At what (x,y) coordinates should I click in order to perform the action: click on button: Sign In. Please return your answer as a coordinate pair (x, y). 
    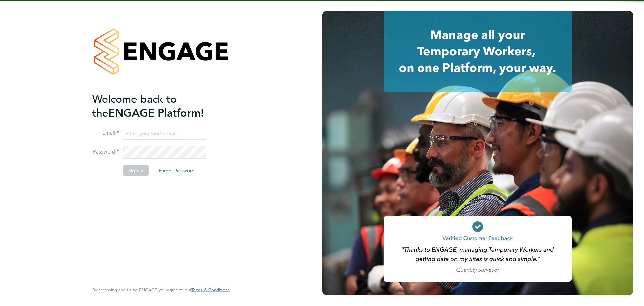
    Looking at the image, I should click on (136, 171).